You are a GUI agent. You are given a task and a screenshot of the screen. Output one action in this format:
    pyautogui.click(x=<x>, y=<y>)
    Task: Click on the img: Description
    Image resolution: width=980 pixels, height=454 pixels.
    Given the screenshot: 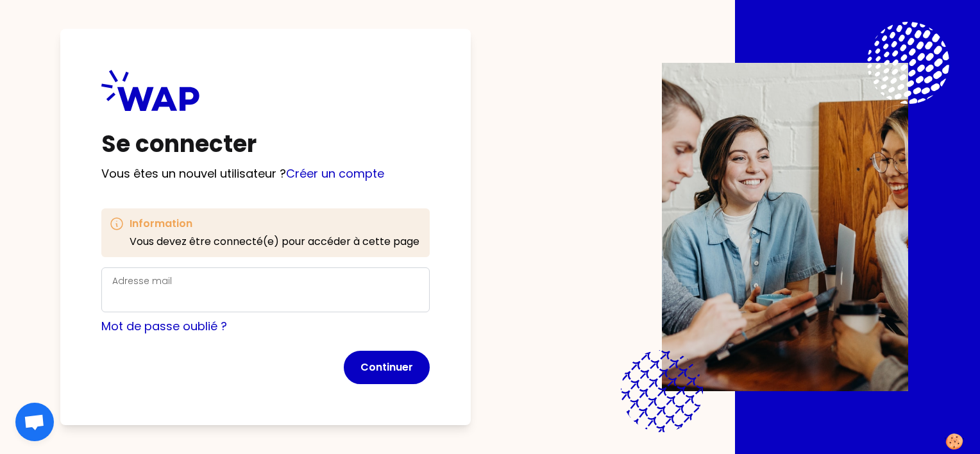 What is the action you would take?
    pyautogui.click(x=785, y=227)
    